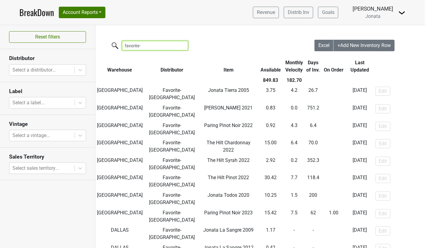 The width and height of the screenshot is (425, 248). What do you see at coordinates (364, 45) in the screenshot?
I see `span: +Add New Inventory Row` at bounding box center [364, 45].